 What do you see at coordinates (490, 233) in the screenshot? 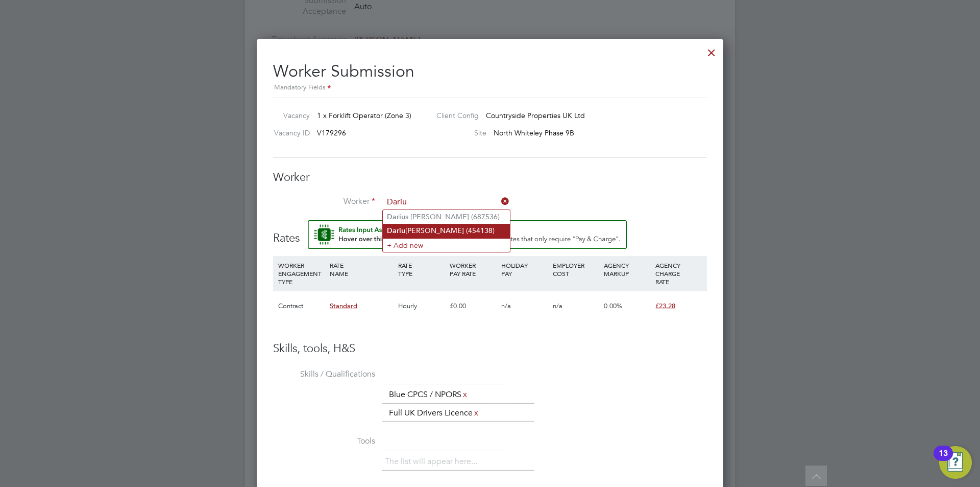
I see `h3: Rates` at bounding box center [490, 233].